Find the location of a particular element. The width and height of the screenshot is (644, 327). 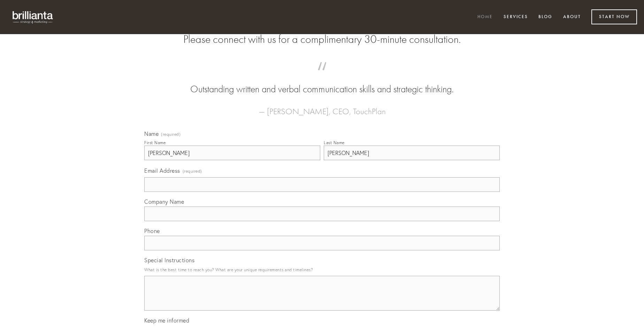

div: First Name is located at coordinates (154, 142).